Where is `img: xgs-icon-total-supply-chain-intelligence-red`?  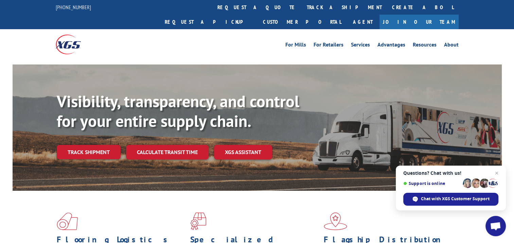
img: xgs-icon-total-supply-chain-intelligence-red is located at coordinates (67, 221).